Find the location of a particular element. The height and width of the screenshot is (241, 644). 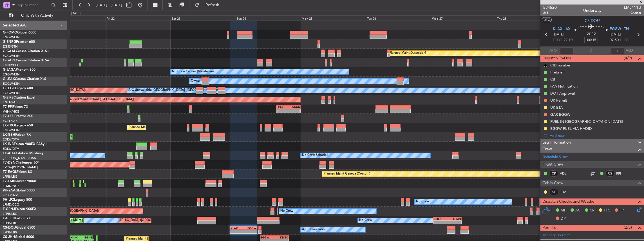

a: JUV is located at coordinates (566, 192).